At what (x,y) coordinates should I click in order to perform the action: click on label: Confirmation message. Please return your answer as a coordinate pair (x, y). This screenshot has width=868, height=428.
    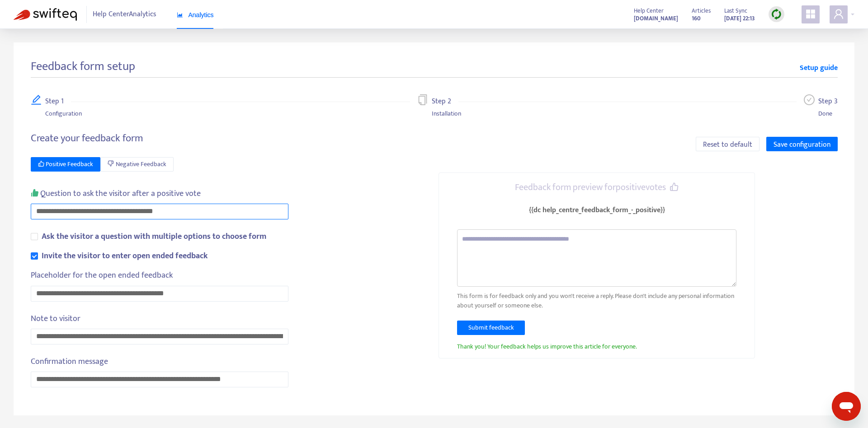
    Looking at the image, I should click on (73, 362).